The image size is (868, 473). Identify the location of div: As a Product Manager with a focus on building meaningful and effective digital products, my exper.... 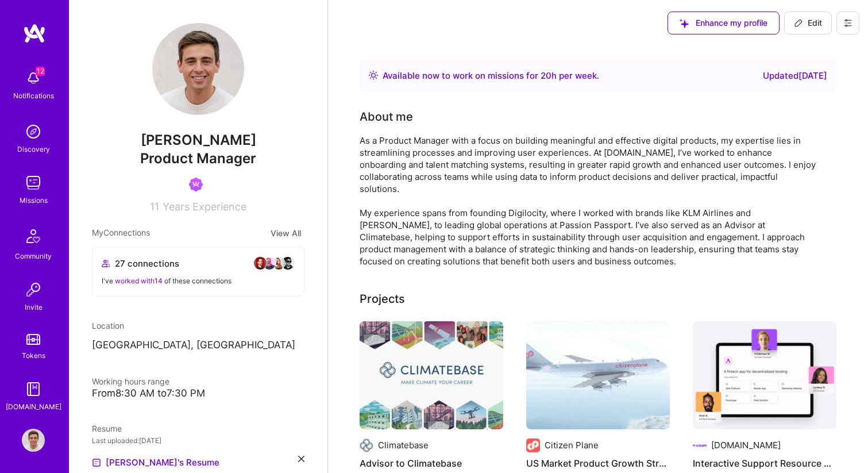
(589, 200).